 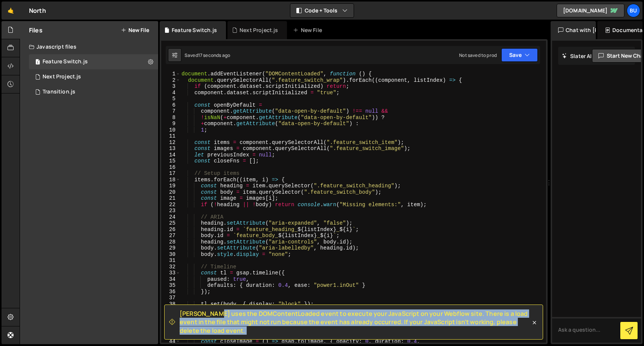 What do you see at coordinates (36, 30) in the screenshot?
I see `h2: Files` at bounding box center [36, 30].